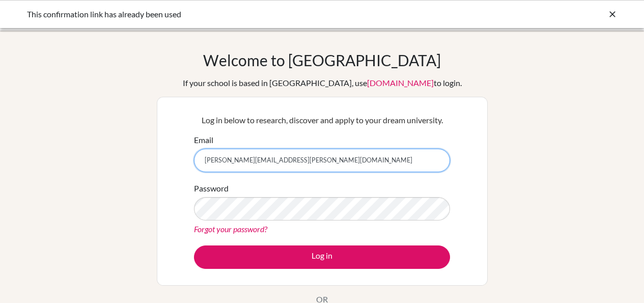  Describe the element at coordinates (321, 257) in the screenshot. I see `button: Log in` at that location.